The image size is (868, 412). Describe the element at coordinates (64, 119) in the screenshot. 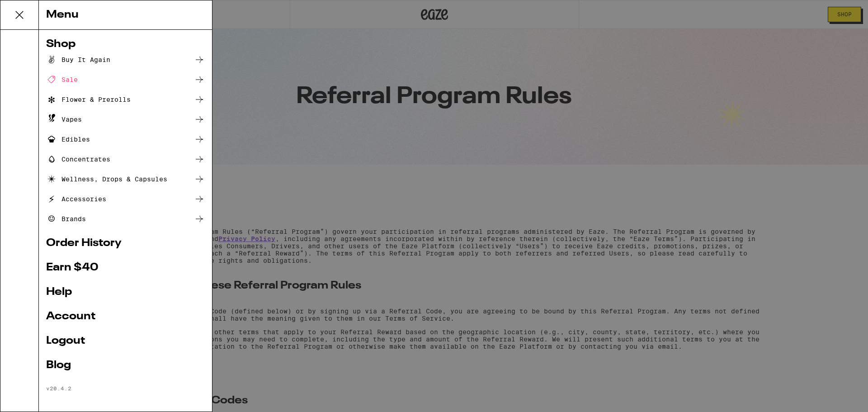

I see `div: Vapes` at that location.